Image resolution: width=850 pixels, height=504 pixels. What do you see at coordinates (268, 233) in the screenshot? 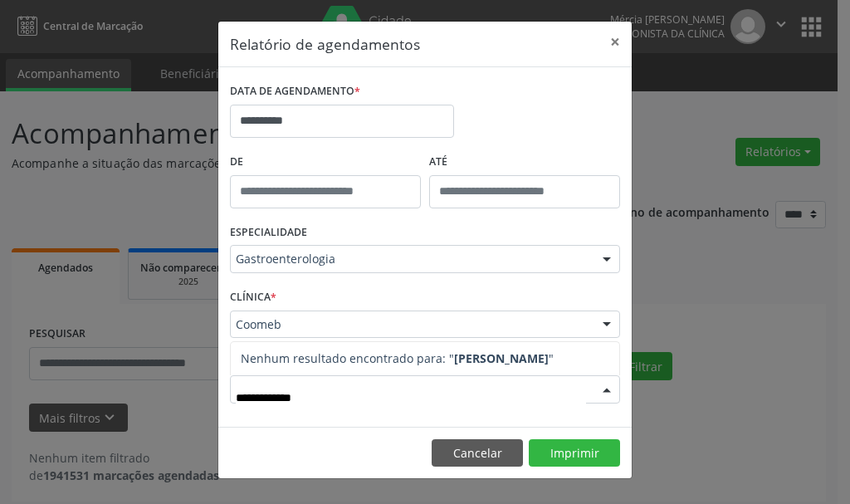
I see `label: ESPECIALIDADE` at bounding box center [268, 233].